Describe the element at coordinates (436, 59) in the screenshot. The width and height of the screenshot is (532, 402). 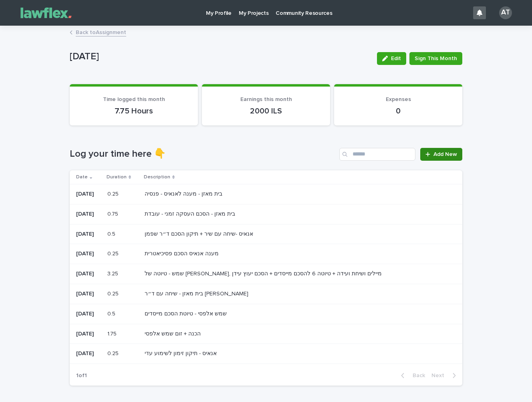
I see `button: Sign This Month` at that location.